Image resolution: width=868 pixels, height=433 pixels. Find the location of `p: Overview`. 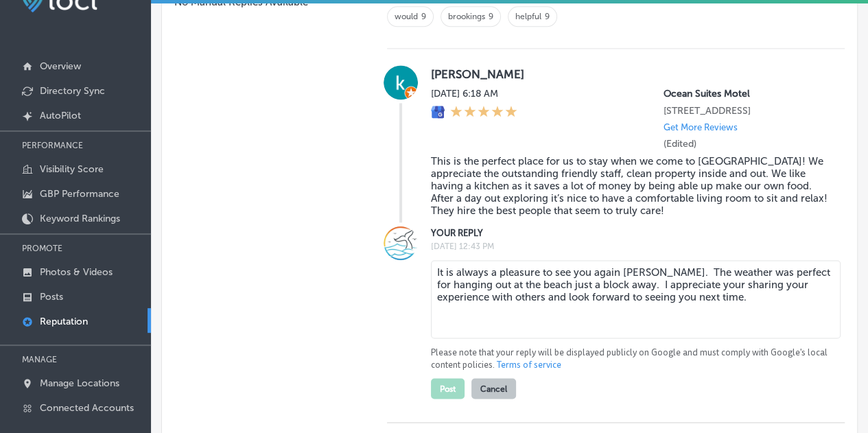

p: Overview is located at coordinates (60, 65).